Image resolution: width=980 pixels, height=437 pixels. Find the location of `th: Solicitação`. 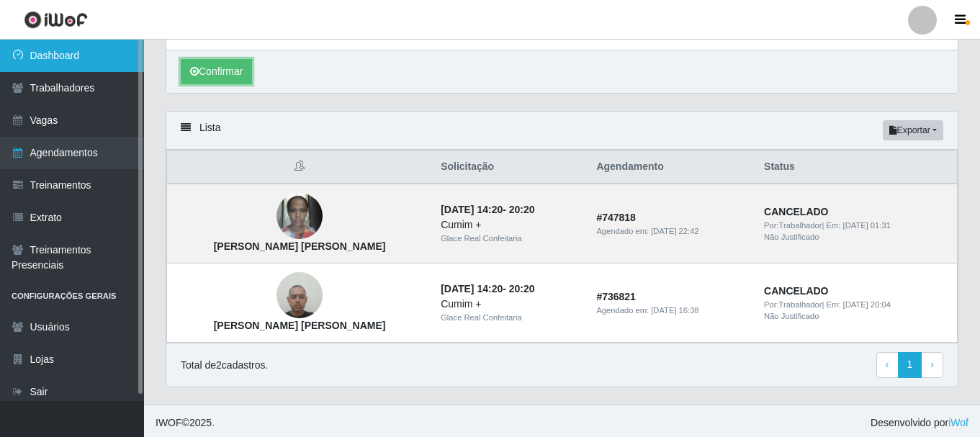

th: Solicitação is located at coordinates (510, 167).